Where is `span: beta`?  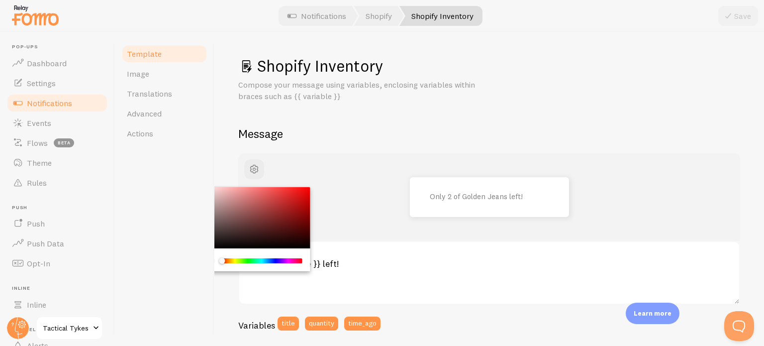
span: beta is located at coordinates (64, 143).